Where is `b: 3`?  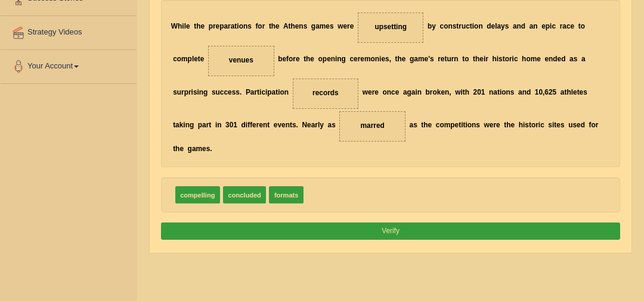
b: 3 is located at coordinates (227, 125).